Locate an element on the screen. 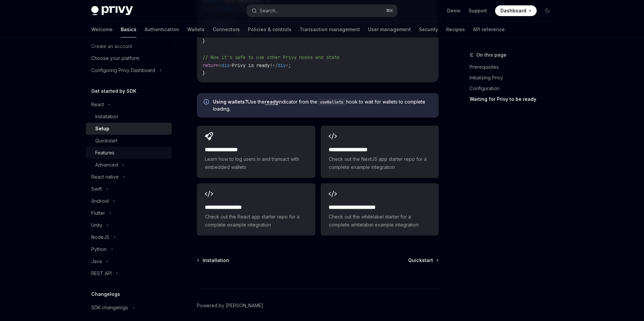 This screenshot has height=321, width=644. button: Search...⌘K is located at coordinates (322, 11).